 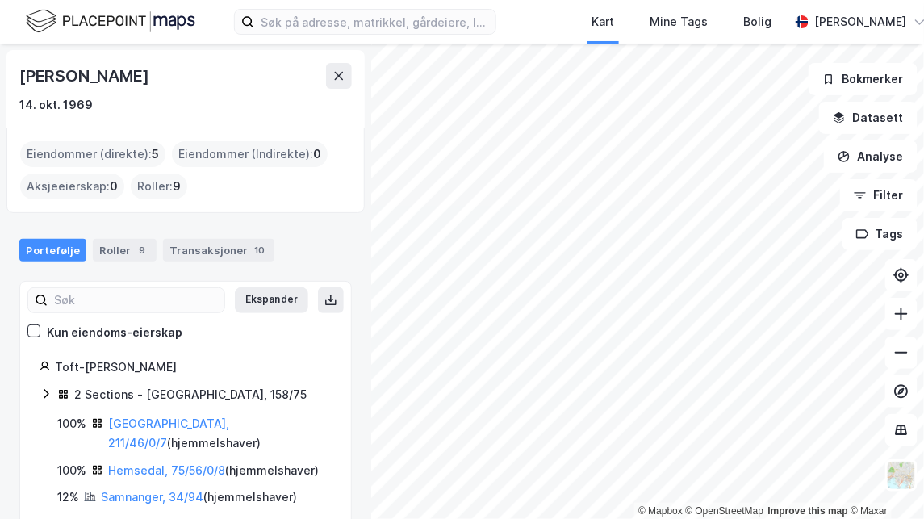 What do you see at coordinates (374, 22) in the screenshot?
I see `input: Søk på adresse, matrikkel, gårdeiere, leietakere eller personer` at bounding box center [374, 22].